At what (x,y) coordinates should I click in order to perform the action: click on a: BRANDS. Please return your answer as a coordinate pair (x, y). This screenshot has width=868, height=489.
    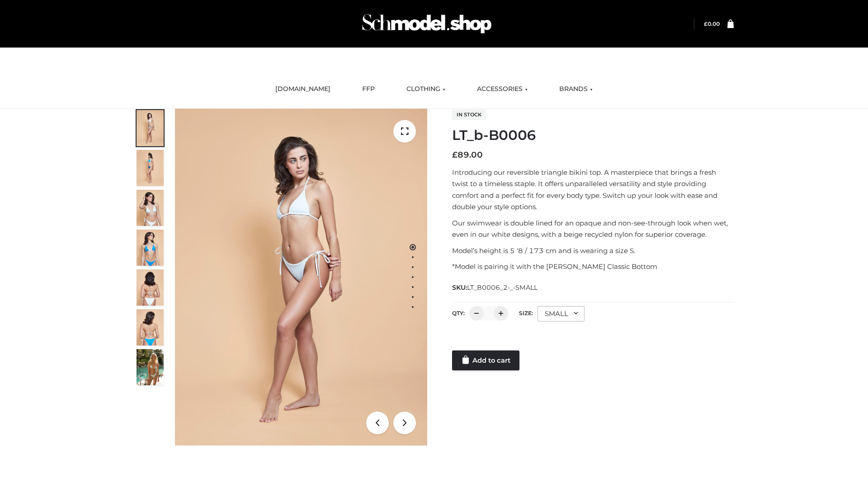
    Looking at the image, I should click on (576, 89).